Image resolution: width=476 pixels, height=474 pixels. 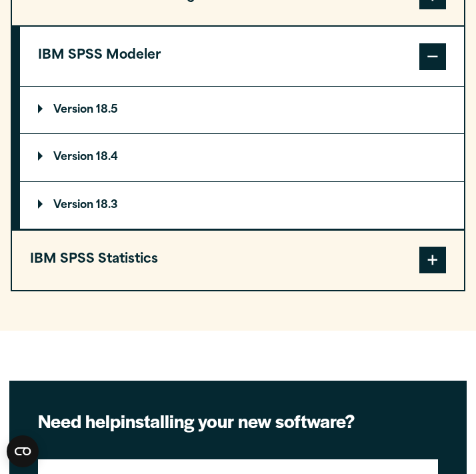 What do you see at coordinates (238, 260) in the screenshot?
I see `button: IBM SPSS Statistics` at bounding box center [238, 260].